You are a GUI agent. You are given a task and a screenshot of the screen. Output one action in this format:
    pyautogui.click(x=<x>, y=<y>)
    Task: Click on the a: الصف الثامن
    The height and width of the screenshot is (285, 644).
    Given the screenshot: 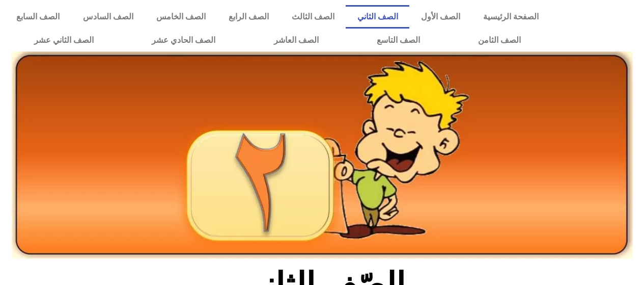 What is the action you would take?
    pyautogui.click(x=500, y=40)
    